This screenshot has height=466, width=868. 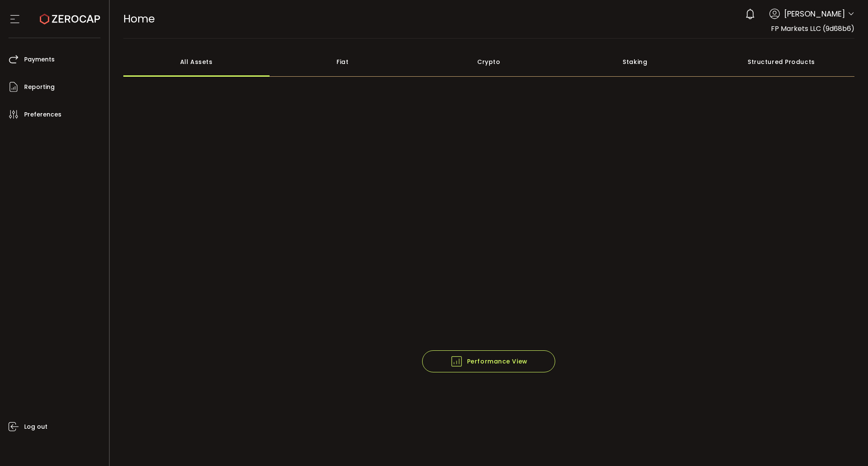 I want to click on div: Staking, so click(x=635, y=62).